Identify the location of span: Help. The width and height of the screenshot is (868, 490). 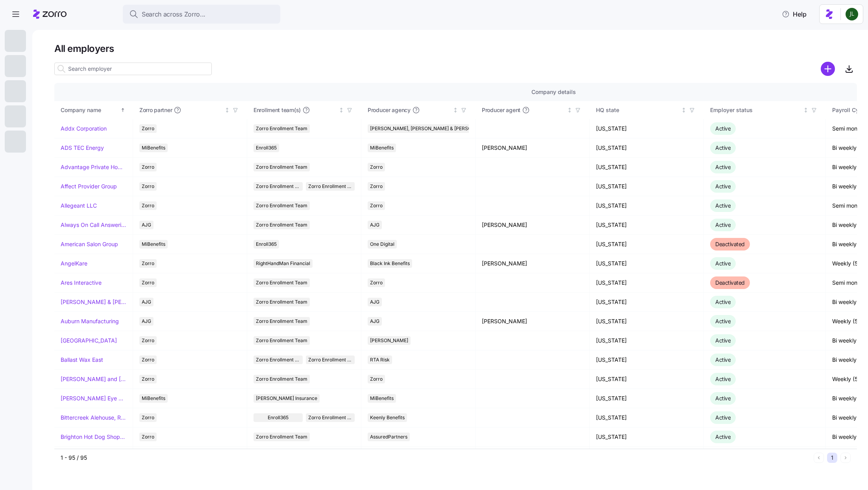
(794, 14).